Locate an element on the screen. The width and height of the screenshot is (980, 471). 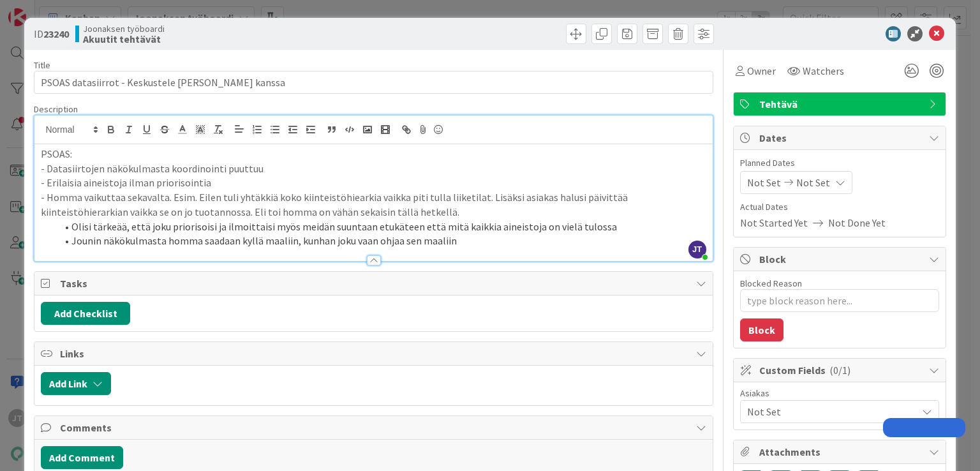
li: Jounin näkökulmasta homma saadaan kyllä maaliin, kunhan joku vaan ohjaa sen maaliin is located at coordinates (381, 240).